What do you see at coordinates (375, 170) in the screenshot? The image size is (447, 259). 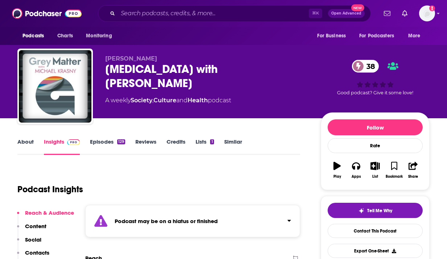 I see `button: List` at bounding box center [375, 170].